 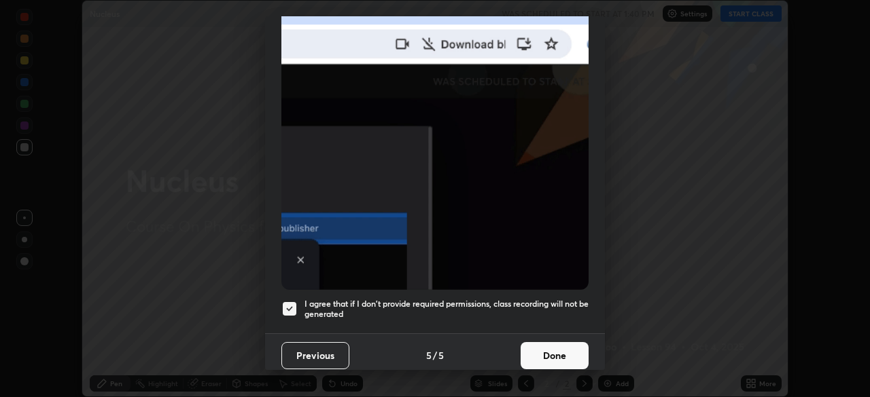 I want to click on button: Done, so click(x=554, y=356).